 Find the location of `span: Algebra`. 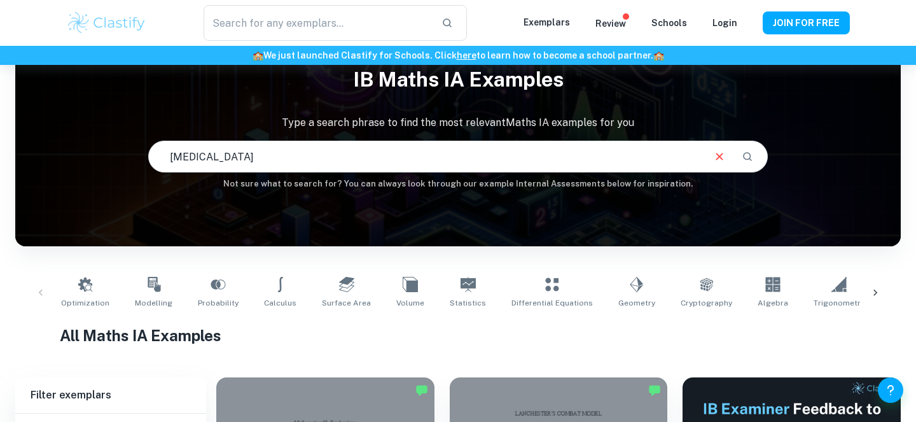

span: Algebra is located at coordinates (773, 303).